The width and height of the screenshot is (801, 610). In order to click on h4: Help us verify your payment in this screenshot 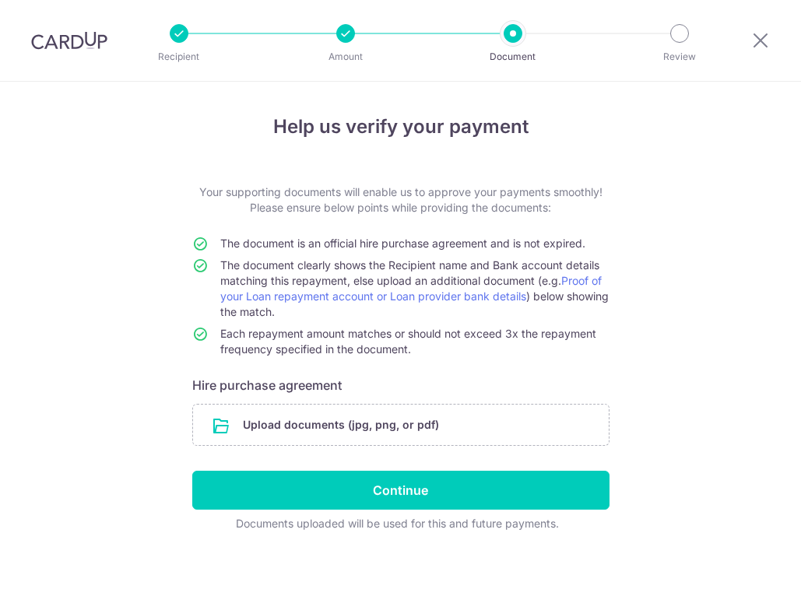, I will do `click(401, 127)`.